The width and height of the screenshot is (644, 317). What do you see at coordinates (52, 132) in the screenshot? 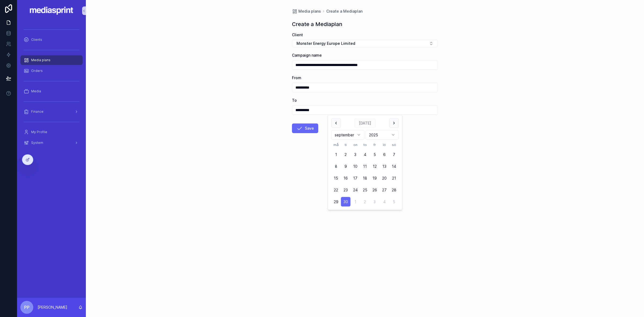
I see `a: My Profile` at bounding box center [52, 132].